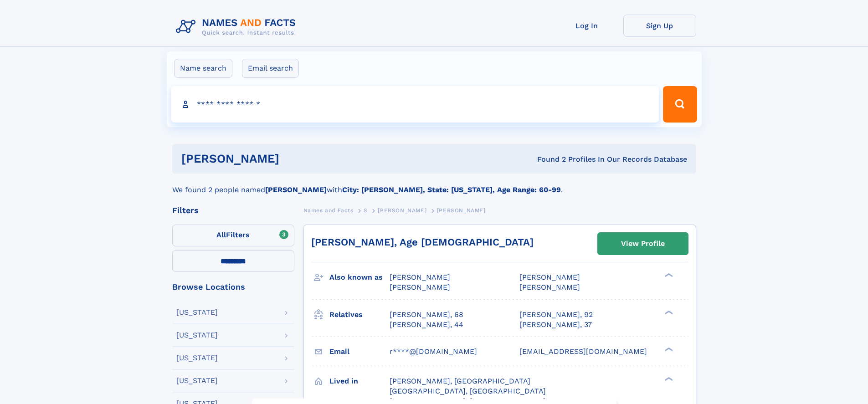 This screenshot has width=868, height=404. What do you see at coordinates (547, 159) in the screenshot?
I see `div: Found 2 Profiles In Our Records Database` at bounding box center [547, 159].